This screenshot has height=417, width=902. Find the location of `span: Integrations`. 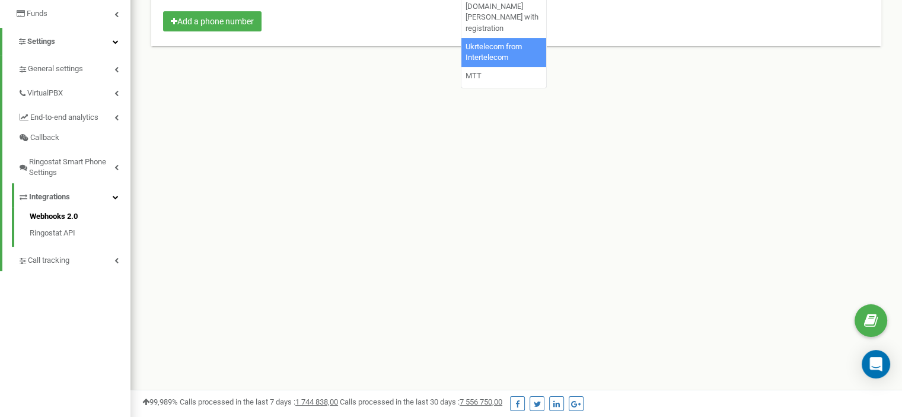

span: Integrations is located at coordinates (49, 197).